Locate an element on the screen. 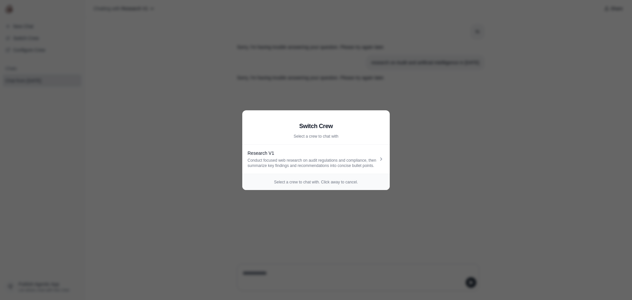  h2: Switch Crew is located at coordinates (316, 126).